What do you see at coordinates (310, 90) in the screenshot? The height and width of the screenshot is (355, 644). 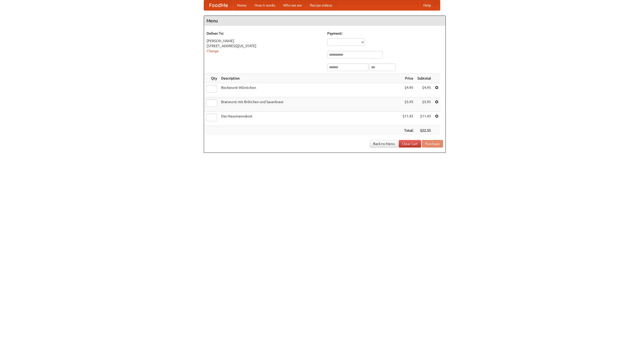 I see `td: Bockwurst Würstchen` at bounding box center [310, 90].